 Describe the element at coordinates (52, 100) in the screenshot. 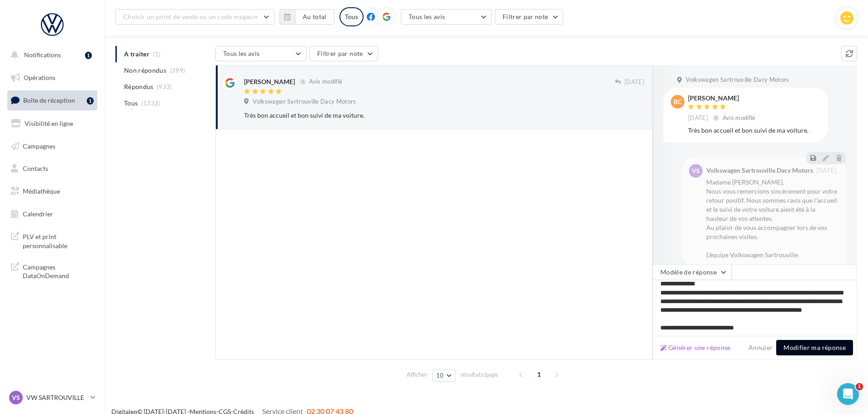

I see `a: Boîte de réception1` at that location.